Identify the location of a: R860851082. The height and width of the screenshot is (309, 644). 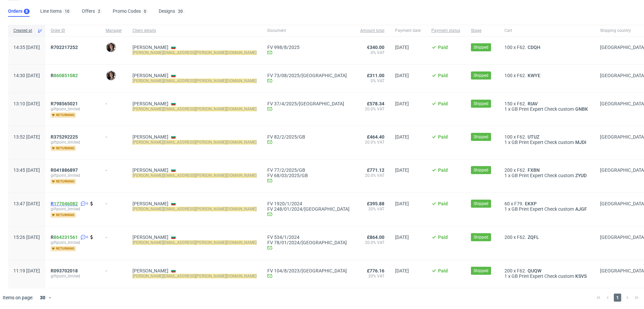
(65, 75).